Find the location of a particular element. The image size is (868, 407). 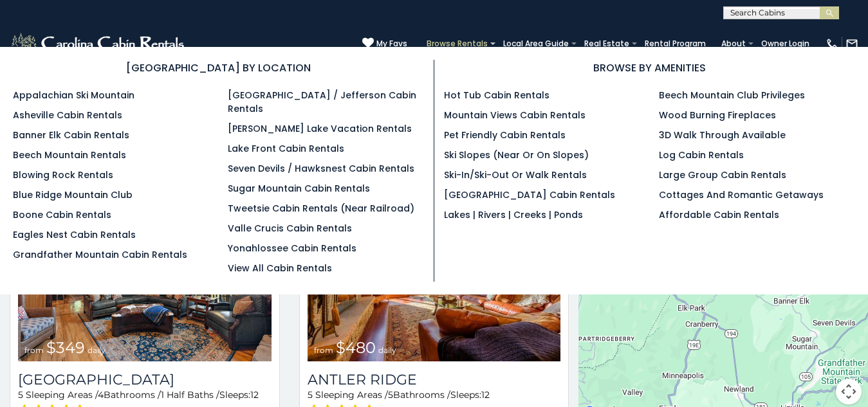

a: Affordable Cabin Rentals is located at coordinates (719, 215).